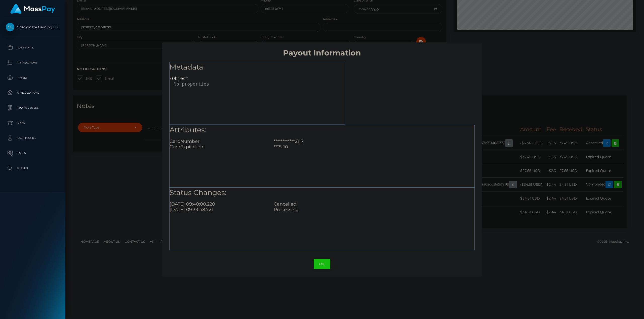 This screenshot has height=319, width=644. What do you see at coordinates (33, 78) in the screenshot?
I see `p: Payees` at bounding box center [33, 78].